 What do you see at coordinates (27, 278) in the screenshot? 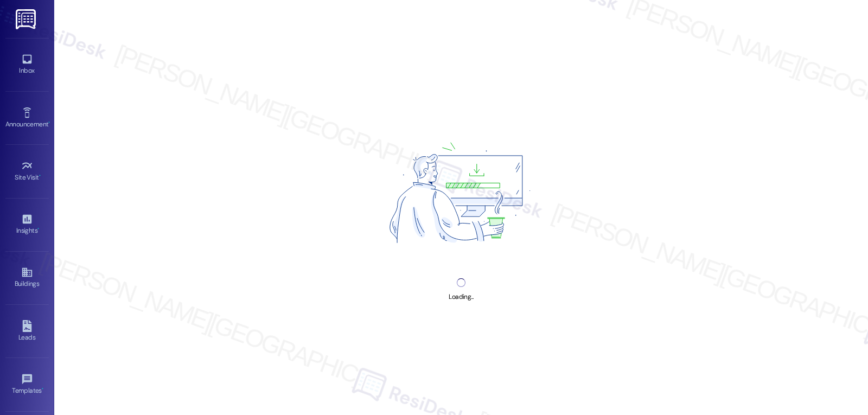
I see `a: Buildings` at bounding box center [27, 278].